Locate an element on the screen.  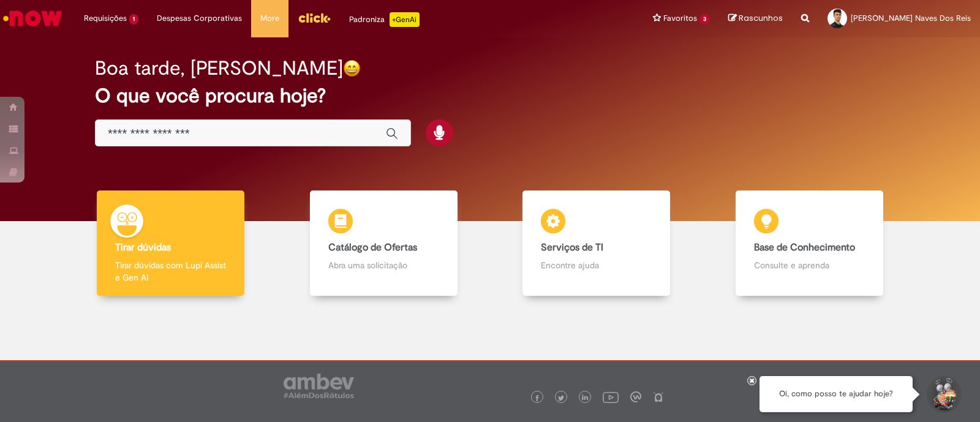
img: logo_footer_workplace.png is located at coordinates (636, 397).